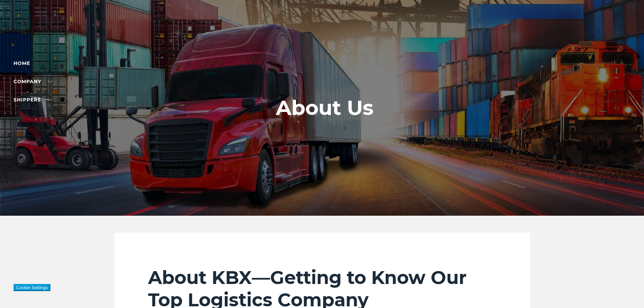 Image resolution: width=644 pixels, height=308 pixels. Describe the element at coordinates (33, 82) in the screenshot. I see `a: Company` at that location.